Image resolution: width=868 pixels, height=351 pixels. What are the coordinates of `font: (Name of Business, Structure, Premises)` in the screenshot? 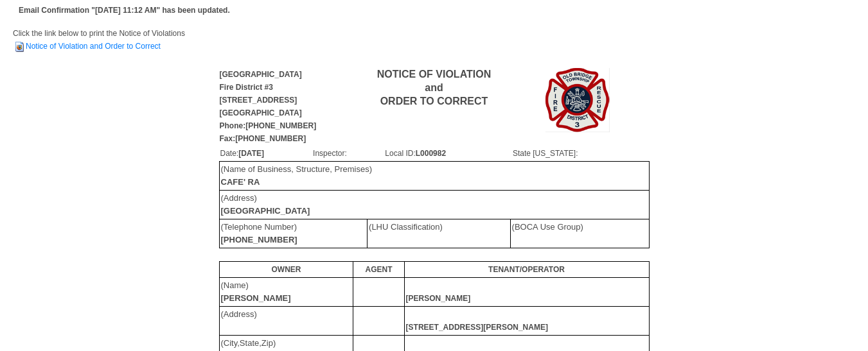 It's located at (297, 176).